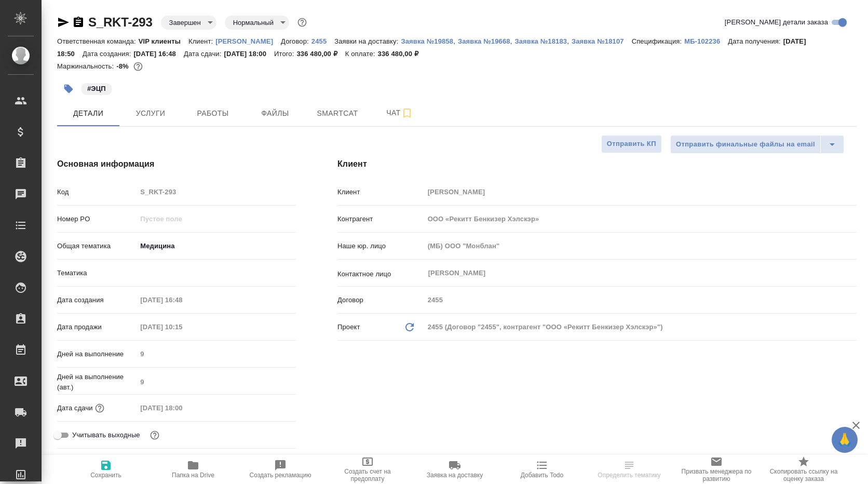 Image resolution: width=868 pixels, height=484 pixels. What do you see at coordinates (302, 22) in the screenshot?
I see `button: Доп статусы указывают на важность/срочность заказа` at bounding box center [302, 22].